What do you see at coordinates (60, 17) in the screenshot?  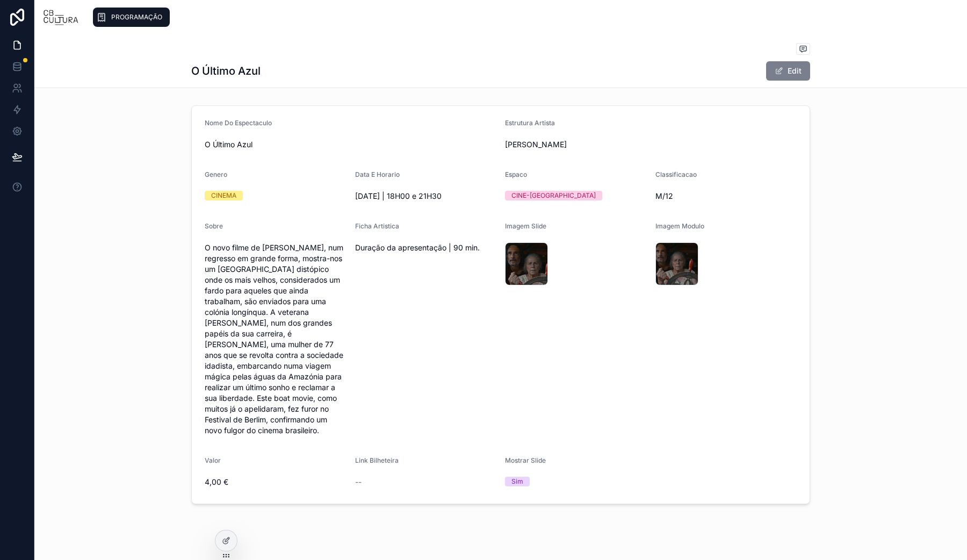 I see `img: App logo` at bounding box center [60, 17].